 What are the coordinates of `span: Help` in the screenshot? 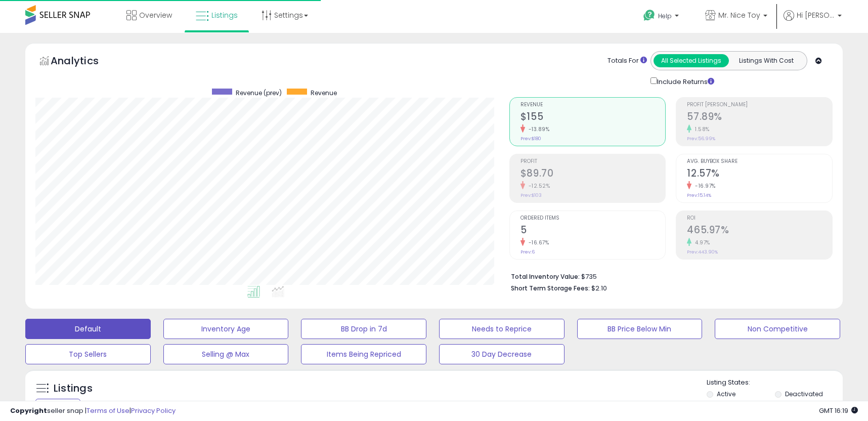 It's located at (665, 16).